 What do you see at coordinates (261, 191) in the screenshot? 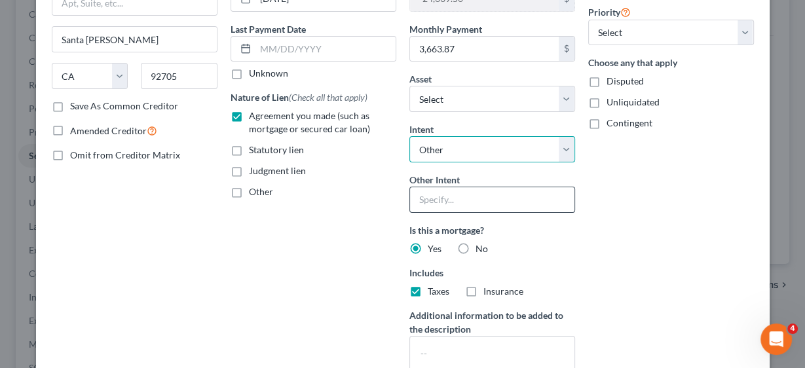
I see `span: Other` at bounding box center [261, 191].